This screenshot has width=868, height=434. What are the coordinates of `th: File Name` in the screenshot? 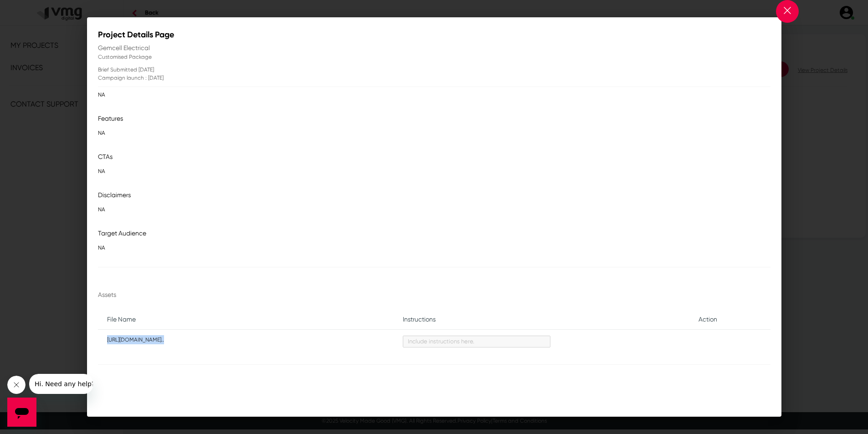 It's located at (245, 319).